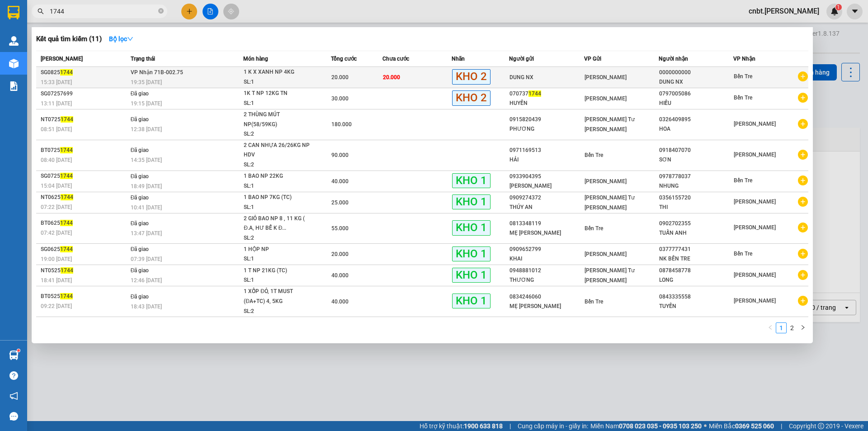  I want to click on span: Nhãn, so click(458, 59).